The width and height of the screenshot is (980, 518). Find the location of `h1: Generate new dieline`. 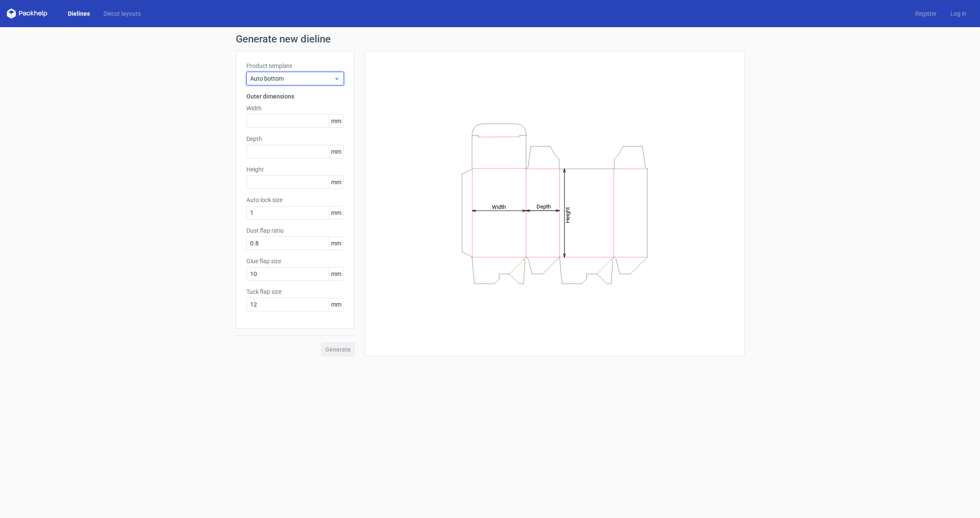

h1: Generate new dieline is located at coordinates (490, 39).